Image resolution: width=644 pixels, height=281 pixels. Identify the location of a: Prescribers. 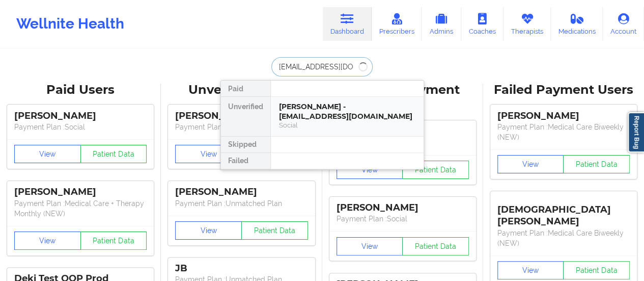
(397, 24).